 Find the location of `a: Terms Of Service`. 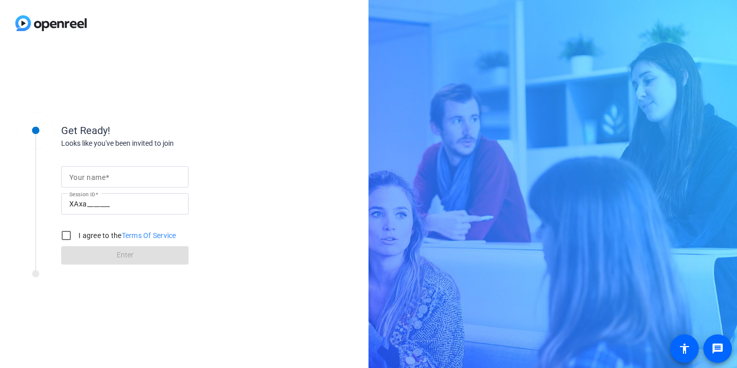

a: Terms Of Service is located at coordinates (149, 235).